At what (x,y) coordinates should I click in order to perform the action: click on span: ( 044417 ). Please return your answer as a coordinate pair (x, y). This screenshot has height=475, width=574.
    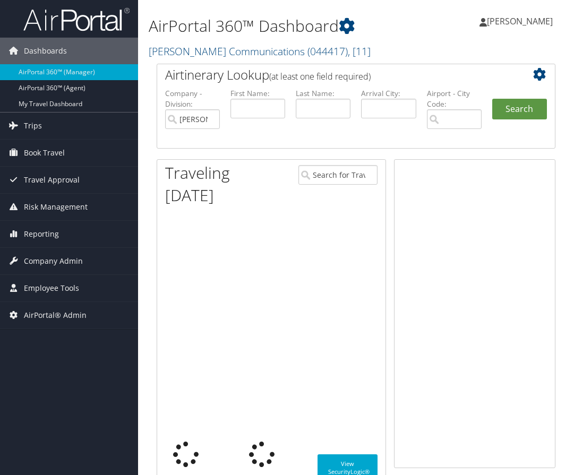
    Looking at the image, I should click on (328, 51).